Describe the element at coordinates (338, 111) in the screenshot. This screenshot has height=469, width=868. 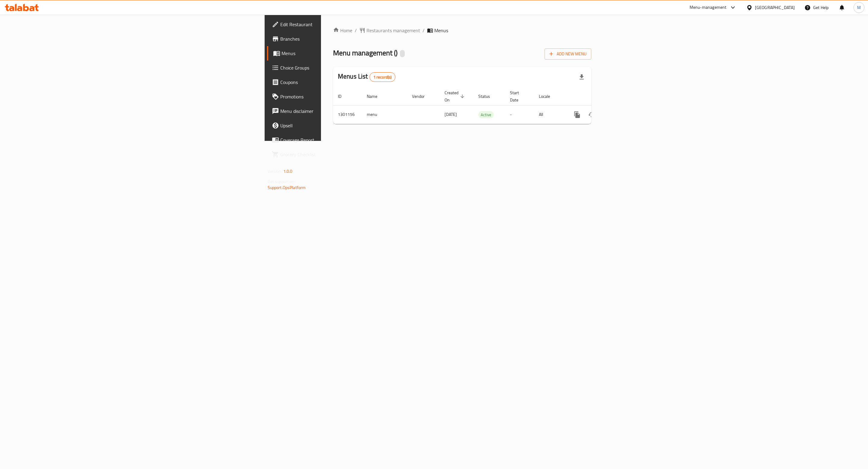
I see `a: Menu disclaimer` at that location.